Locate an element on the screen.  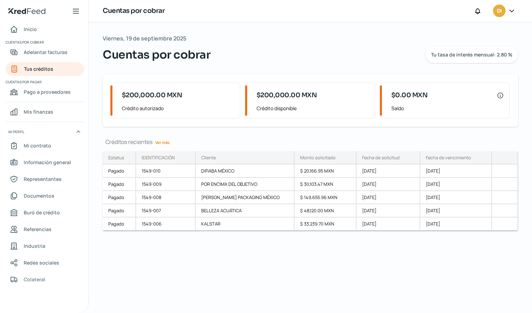
span: Adelantar facturas is located at coordinates (46, 52).